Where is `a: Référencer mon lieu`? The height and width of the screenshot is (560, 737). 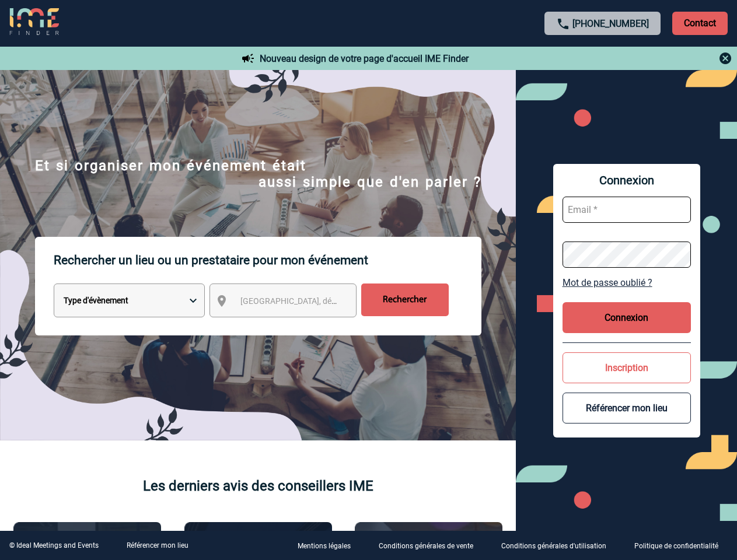
a: Référencer mon lieu is located at coordinates (158, 546).